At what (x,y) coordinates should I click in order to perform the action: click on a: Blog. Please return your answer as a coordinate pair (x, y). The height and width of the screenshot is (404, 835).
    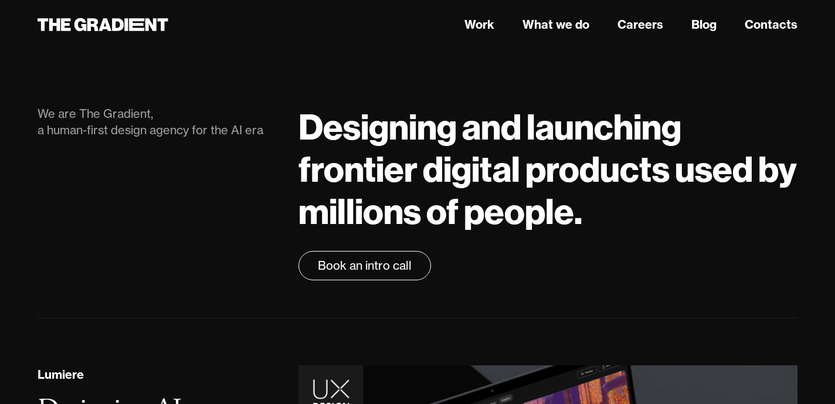
    Looking at the image, I should click on (703, 25).